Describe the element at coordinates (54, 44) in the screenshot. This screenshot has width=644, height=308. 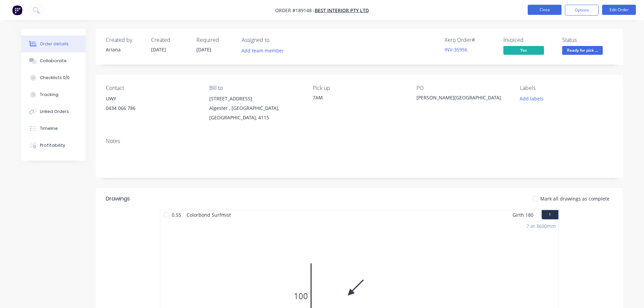
I see `div: Order details` at that location.